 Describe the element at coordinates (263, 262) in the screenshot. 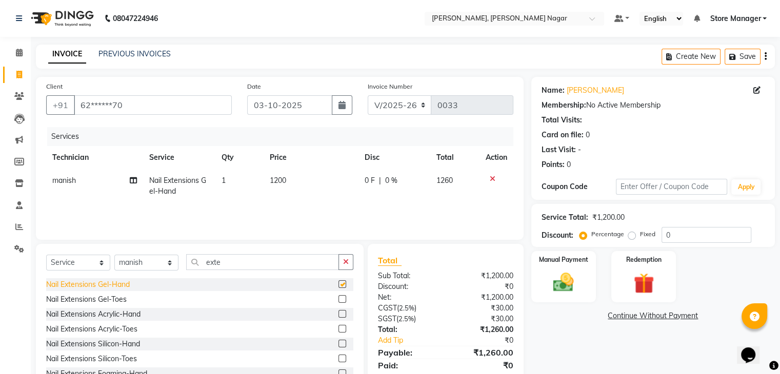

I see `input: Search or Scan` at that location.